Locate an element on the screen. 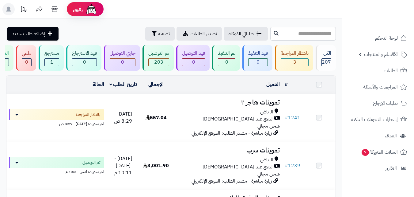 This screenshot has height=197, width=414. a: إضافة طلب جديد is located at coordinates (33, 34).